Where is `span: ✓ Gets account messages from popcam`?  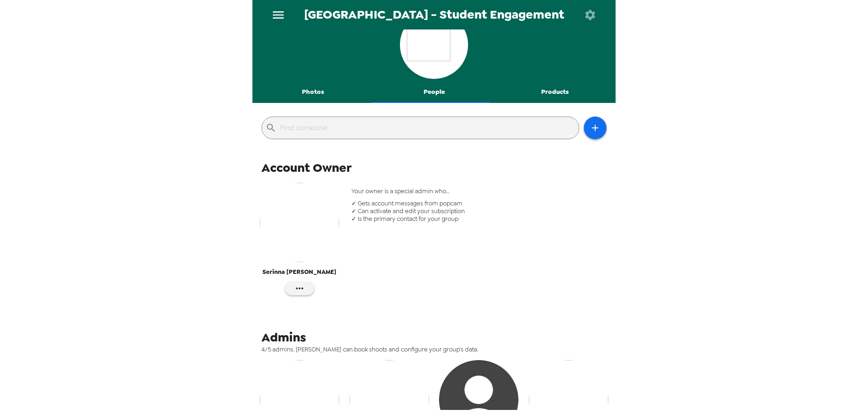 span: ✓ Gets account messages from popcam is located at coordinates (479, 204).